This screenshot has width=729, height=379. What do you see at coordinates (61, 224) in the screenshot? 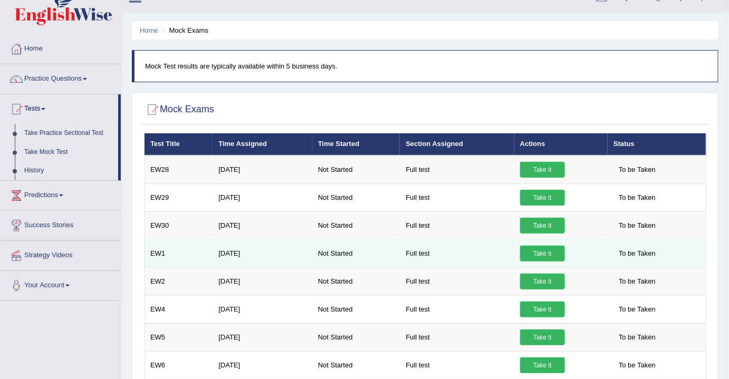
I see `a: Success Stories` at bounding box center [61, 224].